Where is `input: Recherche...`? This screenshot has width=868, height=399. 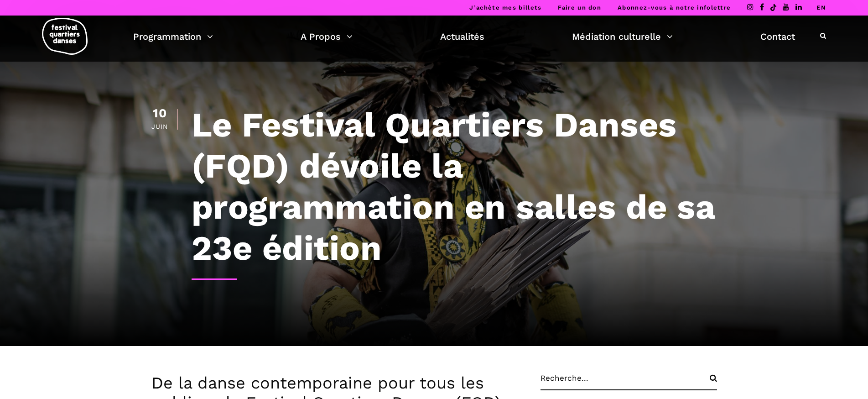
input: Recherche... is located at coordinates (628, 382).